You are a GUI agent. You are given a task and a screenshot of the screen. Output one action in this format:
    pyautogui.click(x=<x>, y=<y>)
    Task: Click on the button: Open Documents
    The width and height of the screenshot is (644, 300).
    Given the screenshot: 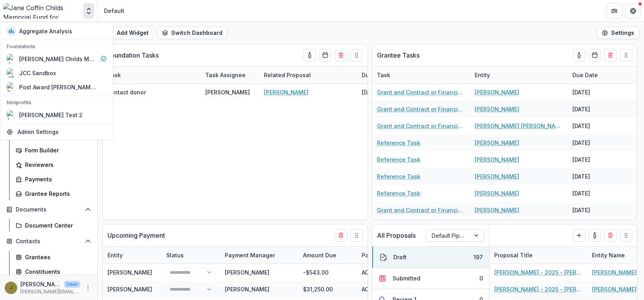 What is the action you would take?
    pyautogui.click(x=49, y=209)
    